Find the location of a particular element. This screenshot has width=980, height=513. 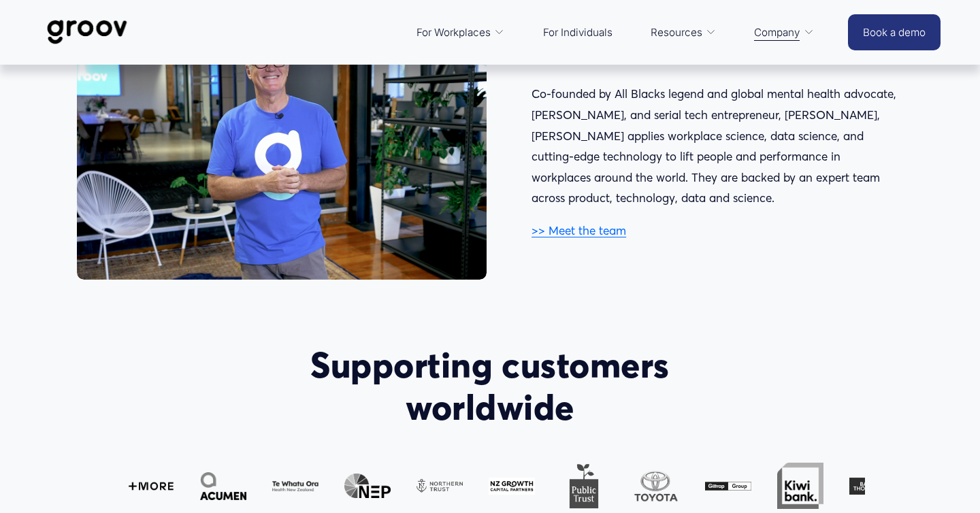

span: Resources is located at coordinates (677, 32).